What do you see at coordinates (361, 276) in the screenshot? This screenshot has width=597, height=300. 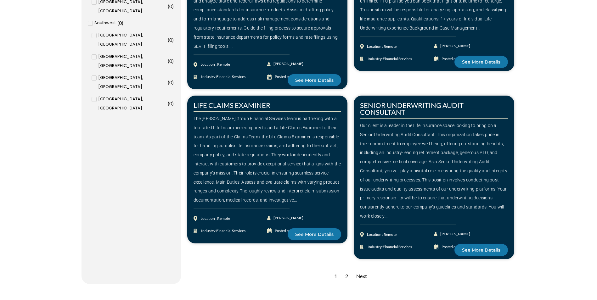 I see `div: Next` at bounding box center [361, 276].